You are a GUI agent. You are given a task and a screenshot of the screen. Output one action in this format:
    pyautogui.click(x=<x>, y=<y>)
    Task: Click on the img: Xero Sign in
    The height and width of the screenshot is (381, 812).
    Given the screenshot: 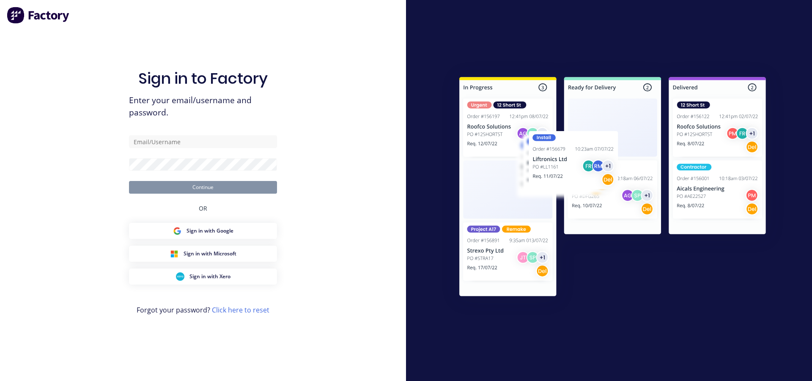 What is the action you would take?
    pyautogui.click(x=180, y=277)
    